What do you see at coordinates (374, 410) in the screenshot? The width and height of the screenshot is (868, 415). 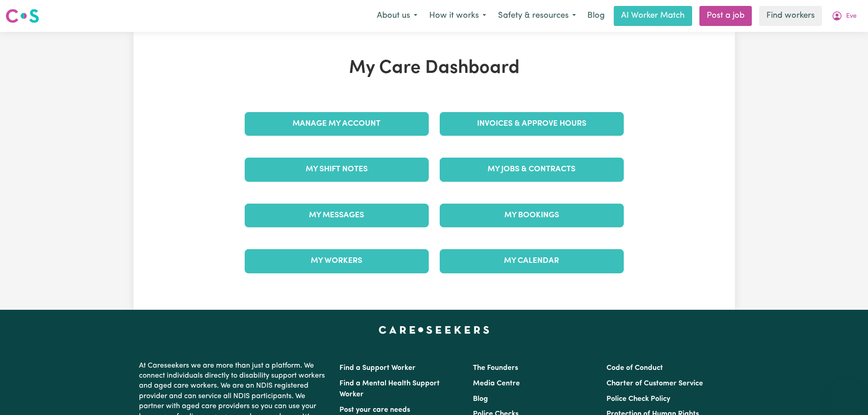 I see `a: Post your care needs` at bounding box center [374, 410].